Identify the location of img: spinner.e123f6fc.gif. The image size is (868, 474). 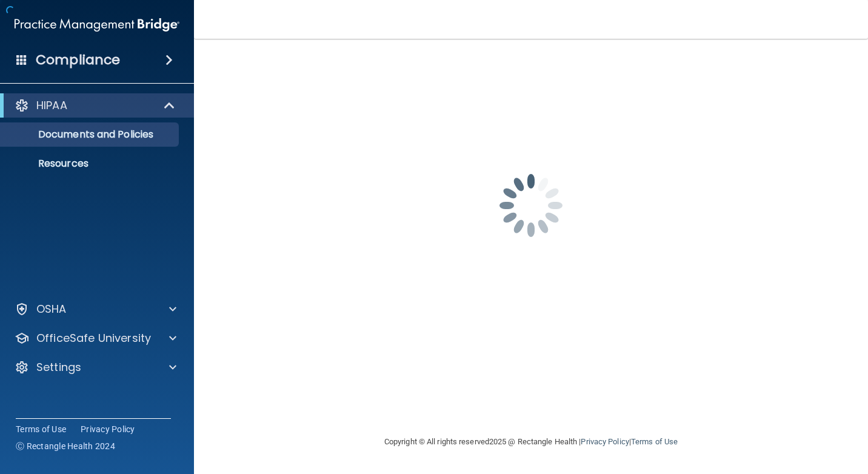
(531, 205).